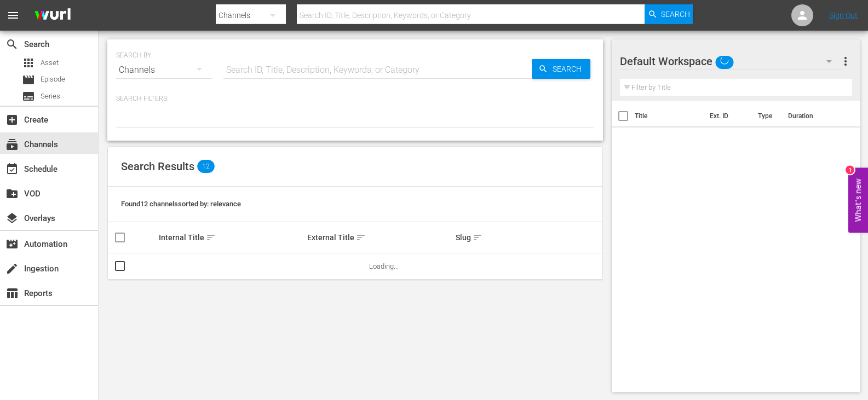 The width and height of the screenshot is (868, 400). Describe the element at coordinates (669, 116) in the screenshot. I see `th: Title` at that location.